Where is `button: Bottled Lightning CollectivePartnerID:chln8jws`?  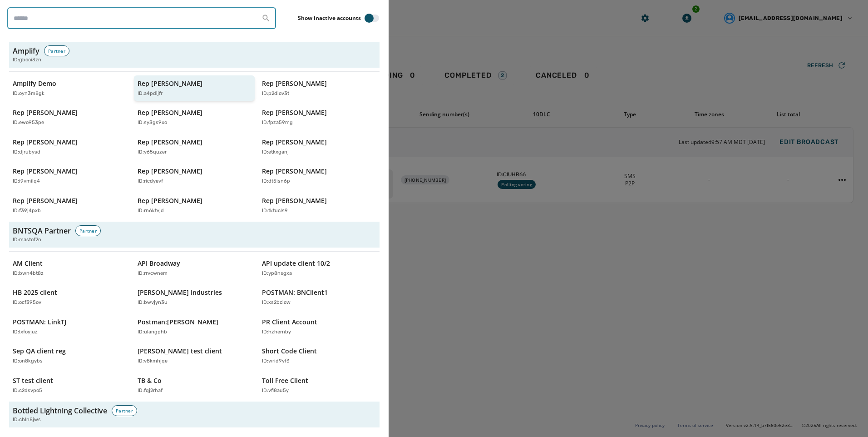 button: Bottled Lightning CollectivePartnerID:chln8jws is located at coordinates (194, 414).